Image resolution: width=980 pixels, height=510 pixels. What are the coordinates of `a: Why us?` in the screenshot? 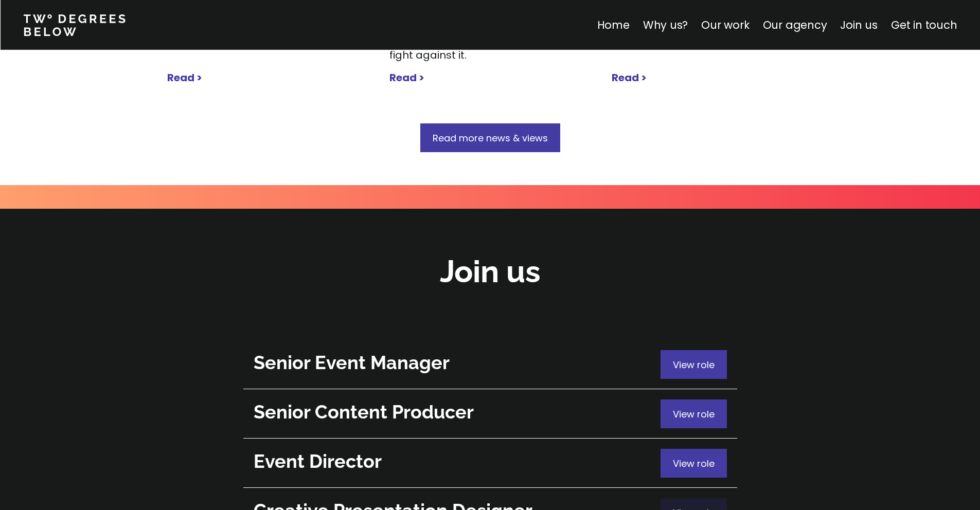 It's located at (665, 25).